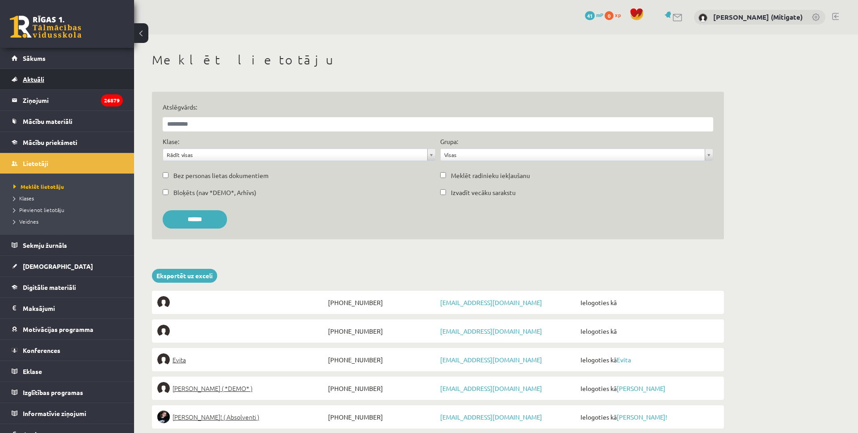 The height and width of the screenshot is (433, 858). What do you see at coordinates (67, 287) in the screenshot?
I see `a: Digitālie materiāli` at bounding box center [67, 287].